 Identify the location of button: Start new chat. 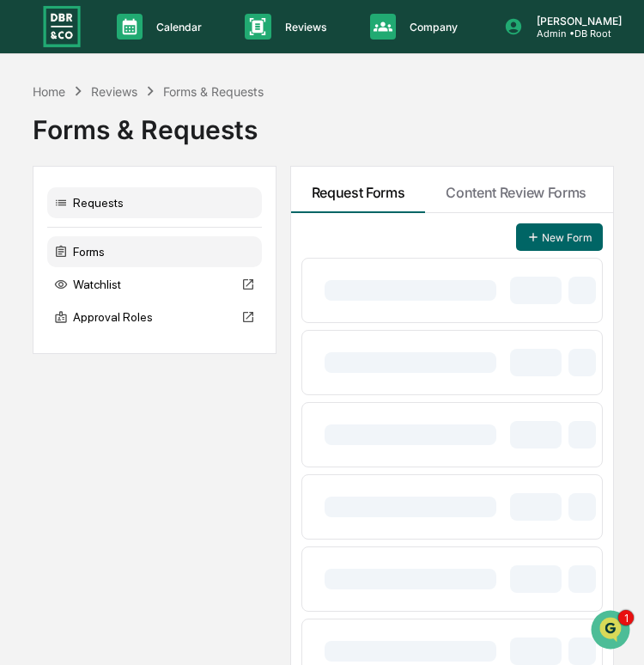
(302, 147).